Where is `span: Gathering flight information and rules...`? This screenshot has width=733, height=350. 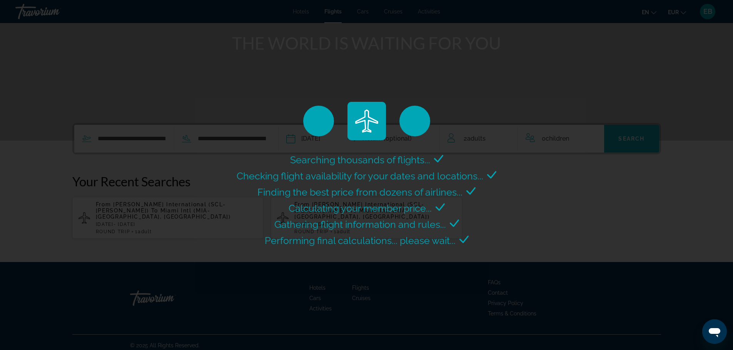
span: Gathering flight information and rules... is located at coordinates (360, 225).